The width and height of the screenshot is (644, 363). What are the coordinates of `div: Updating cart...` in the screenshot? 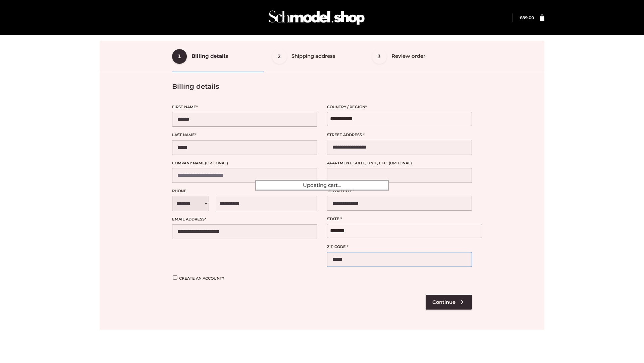 It's located at (322, 185).